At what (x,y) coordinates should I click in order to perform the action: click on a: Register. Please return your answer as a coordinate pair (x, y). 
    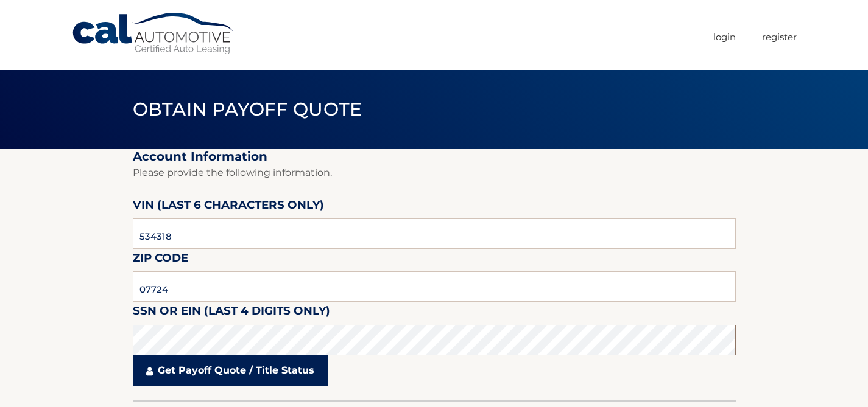
    Looking at the image, I should click on (779, 37).